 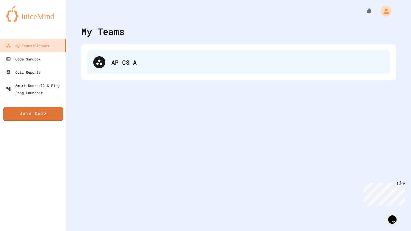 I want to click on img: logo-orange.svg, so click(x=33, y=14).